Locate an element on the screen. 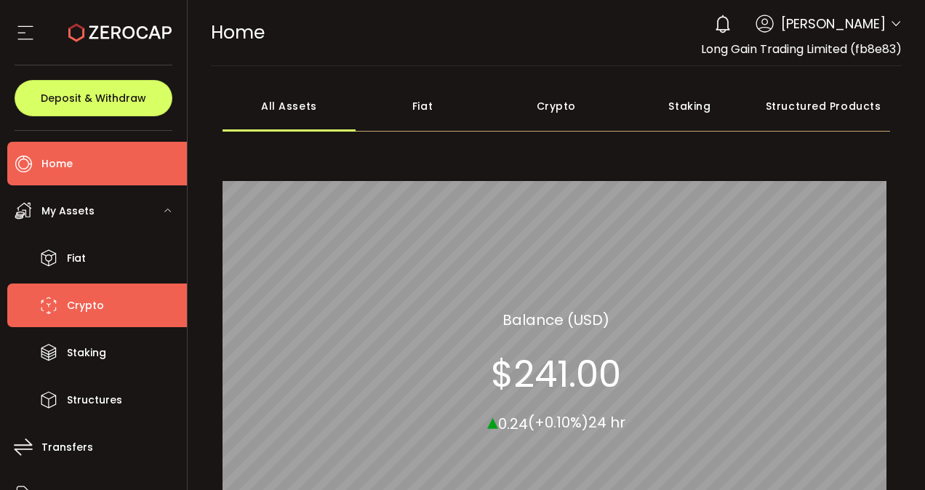 The height and width of the screenshot is (490, 925). span: Fiat is located at coordinates (76, 258).